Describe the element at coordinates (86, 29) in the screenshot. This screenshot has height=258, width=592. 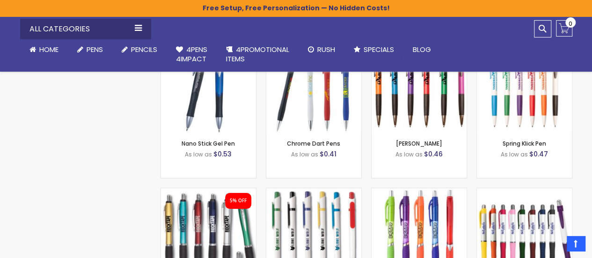
I see `div: All Categories` at that location.